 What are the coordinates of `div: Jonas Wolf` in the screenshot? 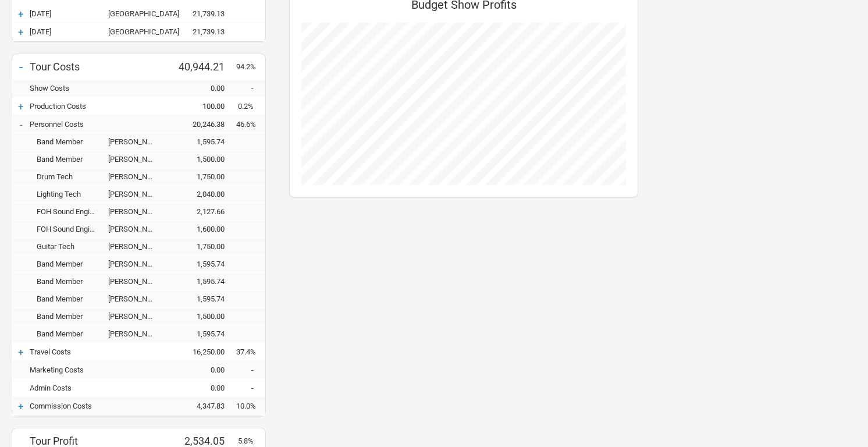 It's located at (137, 334).